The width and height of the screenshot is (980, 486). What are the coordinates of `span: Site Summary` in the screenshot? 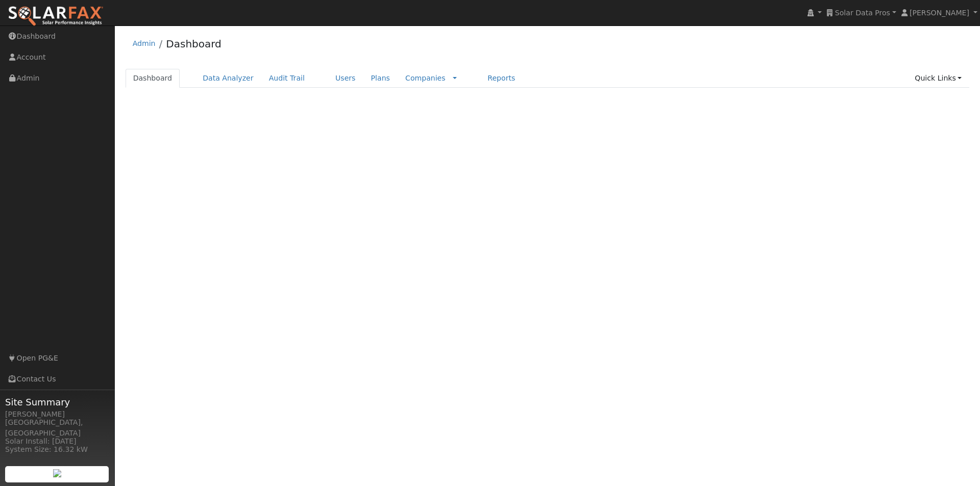 It's located at (57, 402).